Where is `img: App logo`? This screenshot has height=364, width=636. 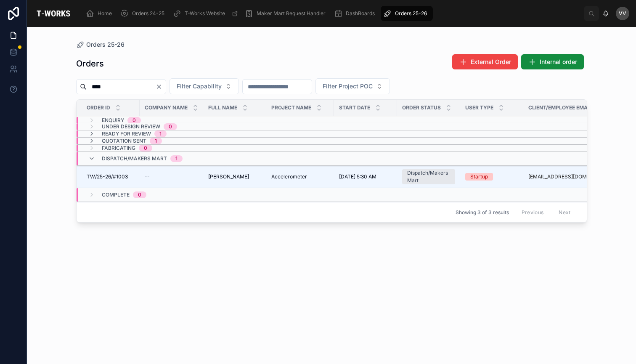
img: App logo is located at coordinates (54, 13).